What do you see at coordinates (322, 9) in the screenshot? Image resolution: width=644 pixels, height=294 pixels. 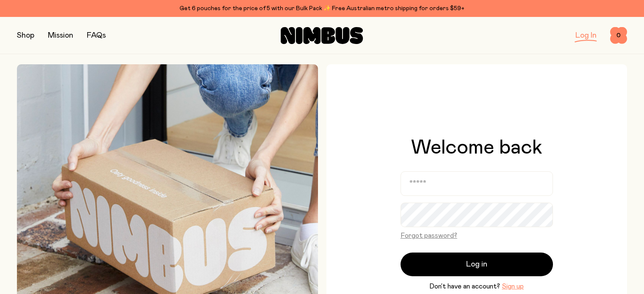 I see `div: Get 6 pouches for the price of 5 with our Bulk Pack ✨ Free Australian metro shipping for orders $59+` at bounding box center [322, 9].